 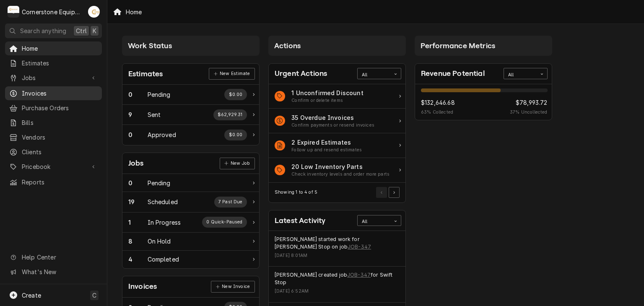 What do you see at coordinates (359, 247) in the screenshot?
I see `a: JOB-347` at bounding box center [359, 247].